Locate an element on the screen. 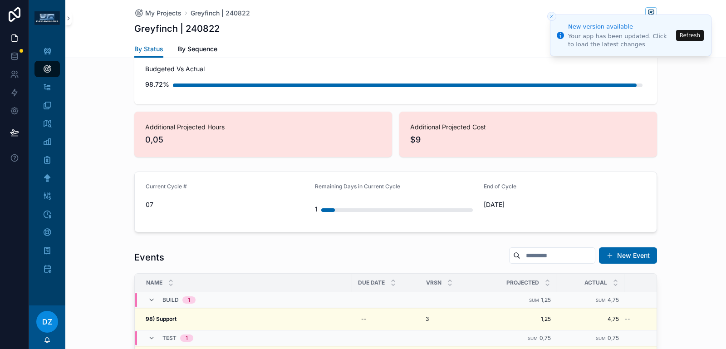 The image size is (726, 349). span: Current Cycle # is located at coordinates (166, 186).